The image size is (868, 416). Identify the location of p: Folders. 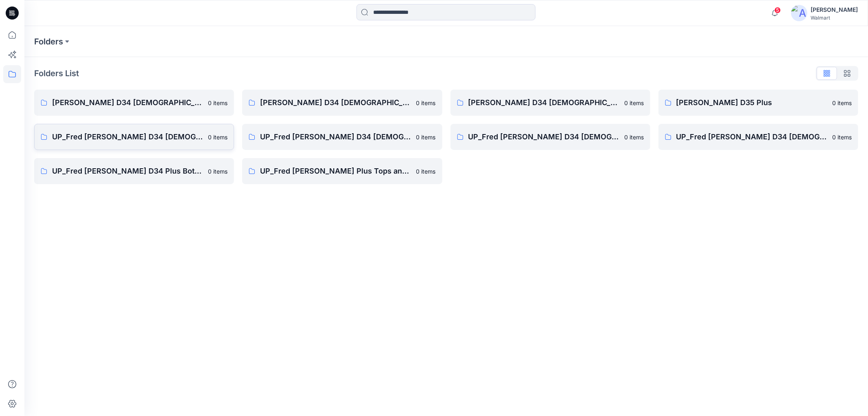
(48, 42).